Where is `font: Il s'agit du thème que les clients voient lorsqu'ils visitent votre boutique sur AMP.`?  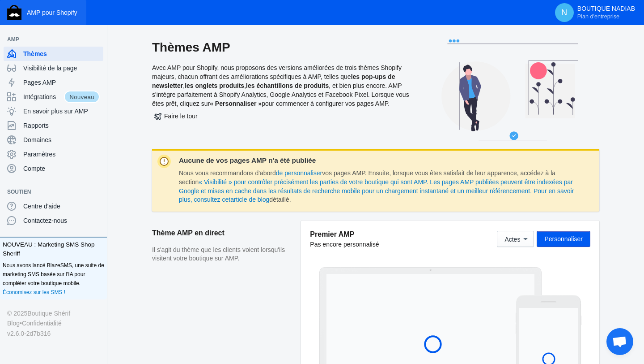 font: Il s'agit du thème que les clients voient lorsqu'ils visitent votre boutique sur AMP. is located at coordinates (219, 254).